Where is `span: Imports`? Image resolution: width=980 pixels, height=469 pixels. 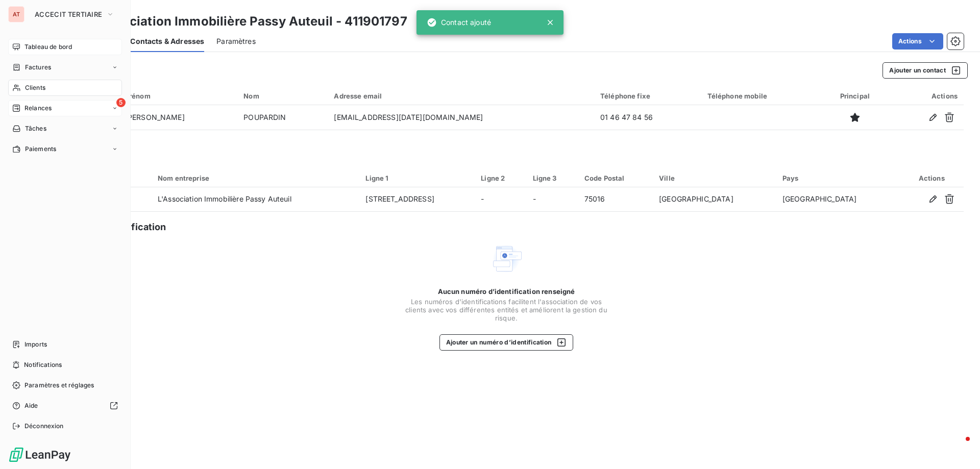
span: Imports is located at coordinates (35, 345).